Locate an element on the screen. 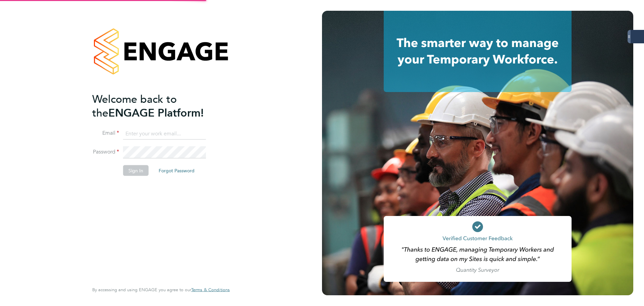 This screenshot has height=306, width=644. span: Terms & Conditions is located at coordinates (210, 289).